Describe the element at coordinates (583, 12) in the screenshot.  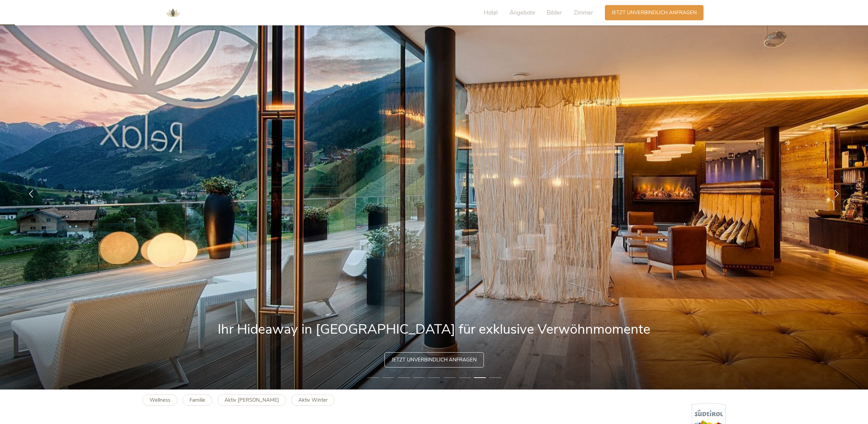
I see `span: Zimmer` at that location.